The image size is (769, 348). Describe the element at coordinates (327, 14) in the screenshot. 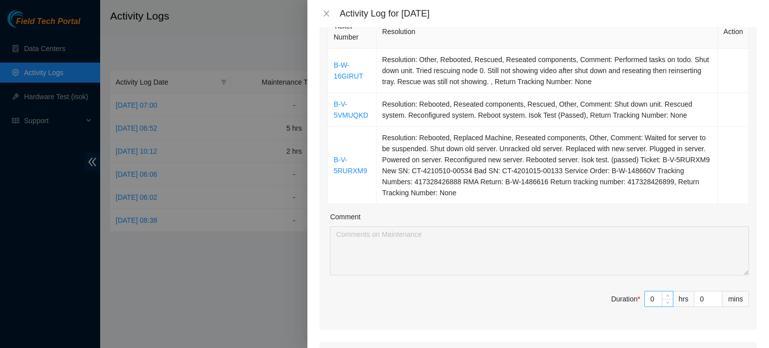

I see `button: Close` at that location.